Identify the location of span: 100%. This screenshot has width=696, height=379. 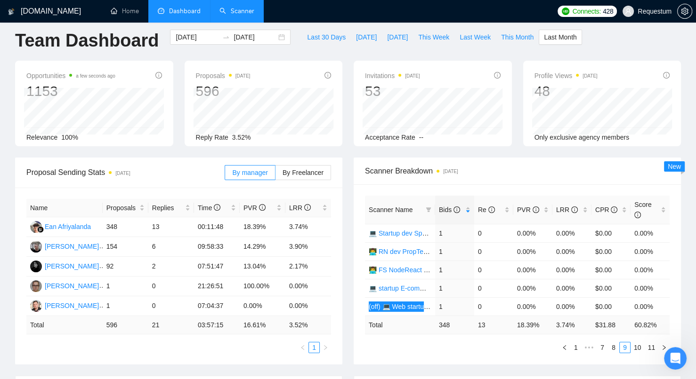
(70, 137).